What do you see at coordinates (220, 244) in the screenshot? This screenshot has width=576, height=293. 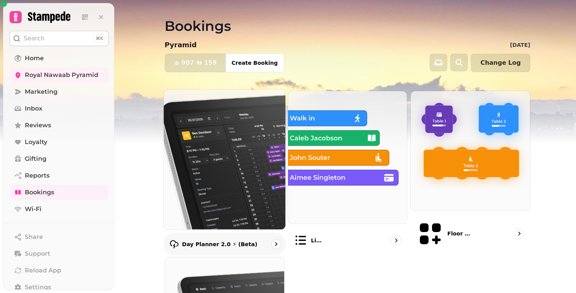 I see `p: Day Planner 2.0 ⚡ (Beta)` at bounding box center [220, 244].